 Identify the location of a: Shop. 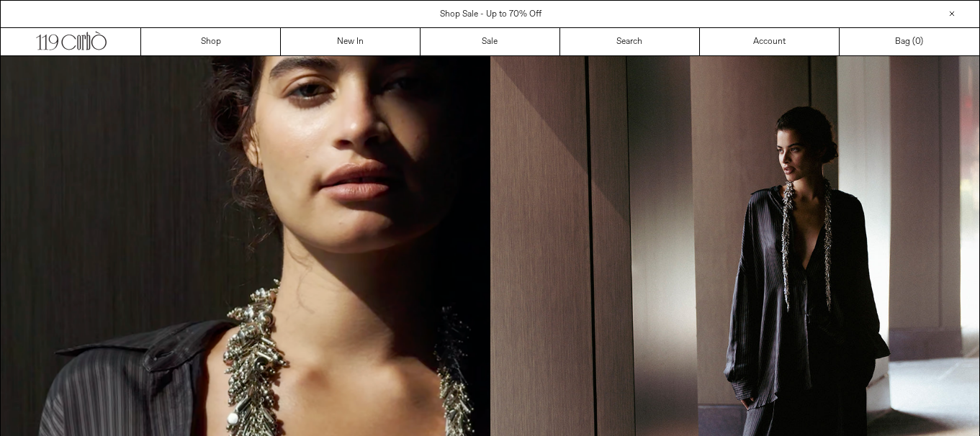
(211, 41).